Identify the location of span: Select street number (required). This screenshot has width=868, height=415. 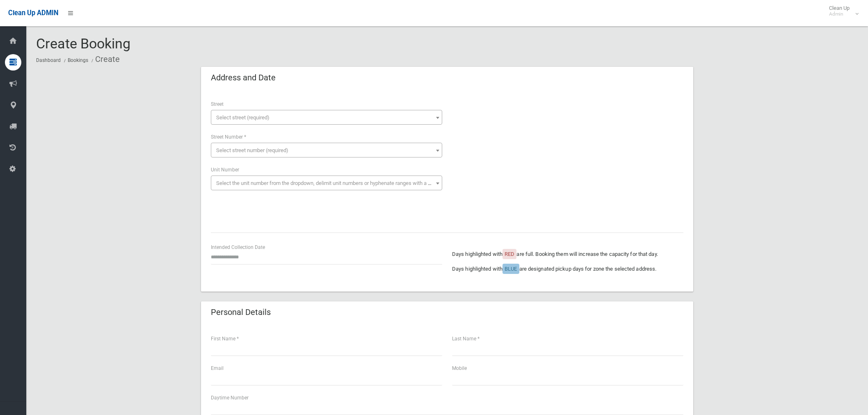
(252, 150).